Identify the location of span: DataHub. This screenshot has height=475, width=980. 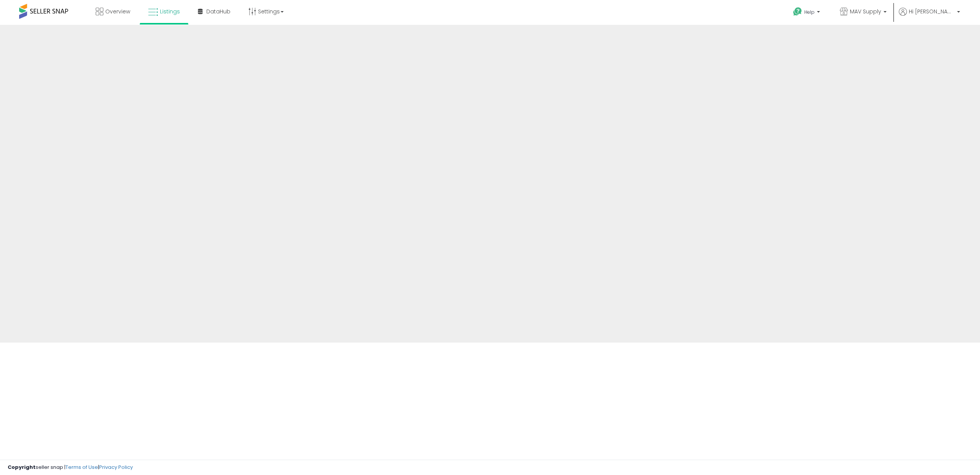
(218, 12).